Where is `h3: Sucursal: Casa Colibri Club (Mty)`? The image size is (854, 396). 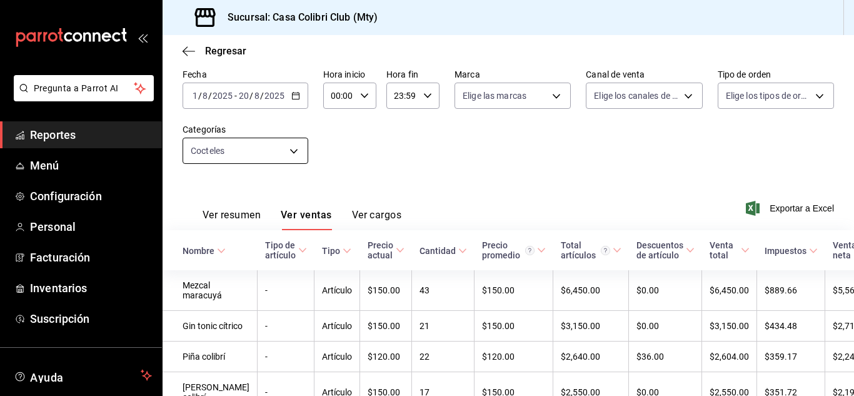 h3: Sucursal: Casa Colibri Club (Mty) is located at coordinates (298, 18).